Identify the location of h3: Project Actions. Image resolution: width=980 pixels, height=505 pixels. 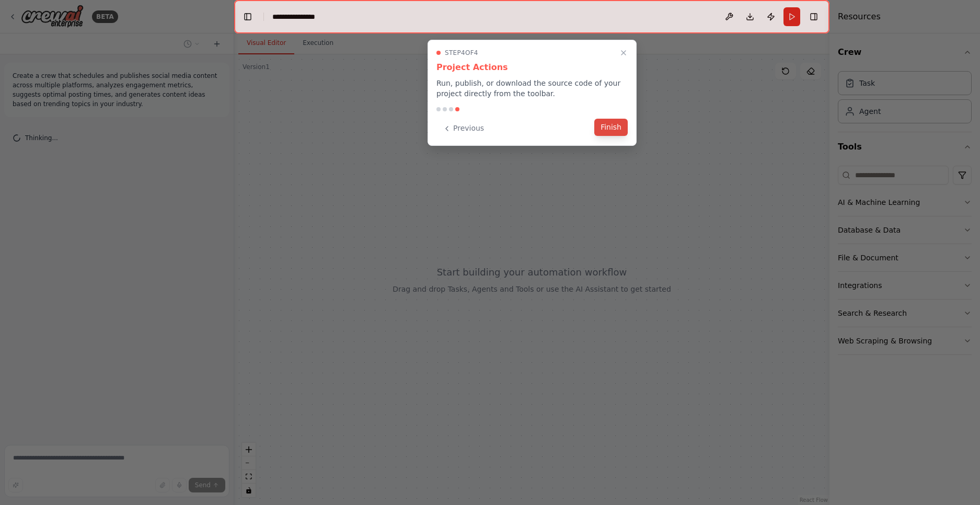
(532, 67).